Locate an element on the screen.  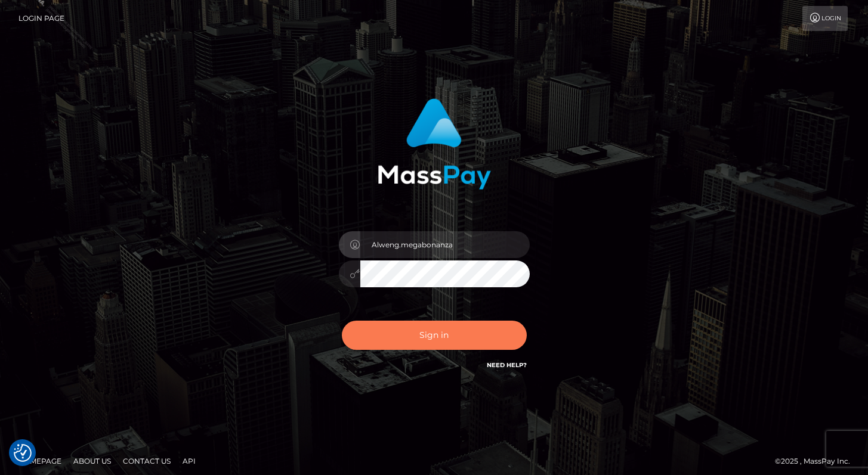
button: Consent Preferences is located at coordinates (22, 453).